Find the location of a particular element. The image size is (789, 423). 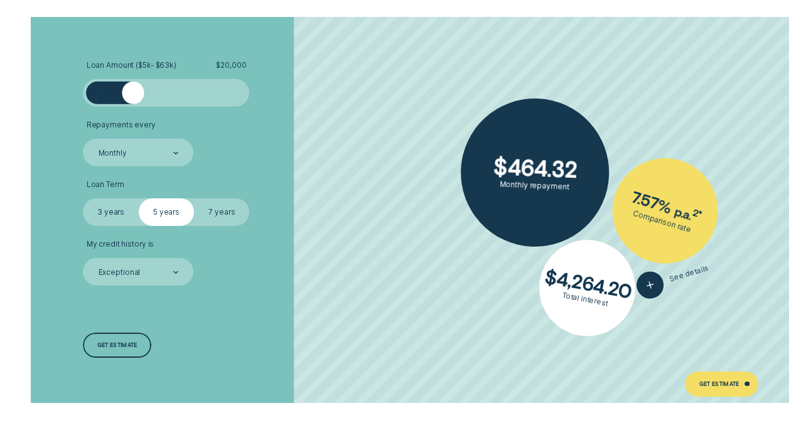

span: Loan Term is located at coordinates (106, 185).